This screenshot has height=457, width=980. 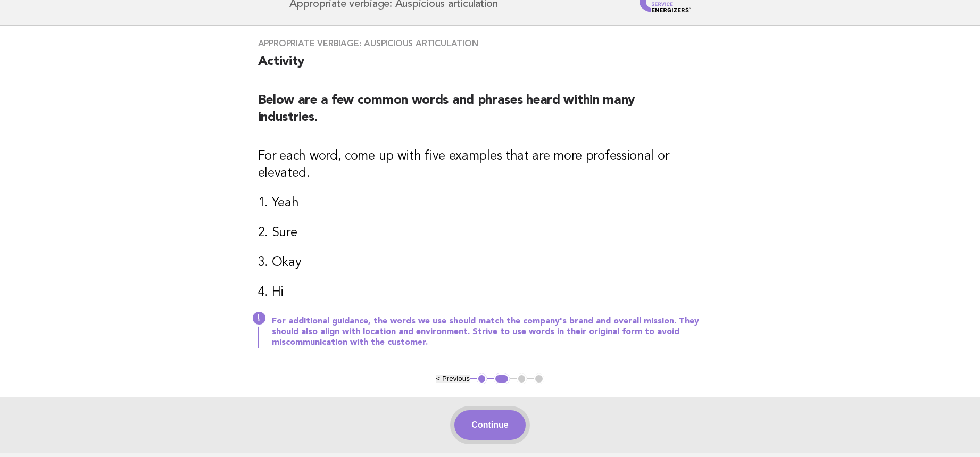 What do you see at coordinates (490, 44) in the screenshot?
I see `h3: Appropriate verbiage: Auspicious articulation` at bounding box center [490, 44].